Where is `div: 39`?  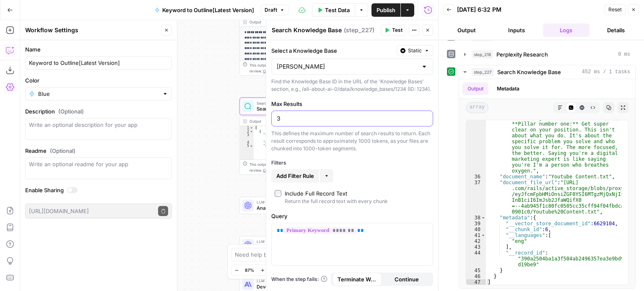
div: 39 is located at coordinates (476, 223).